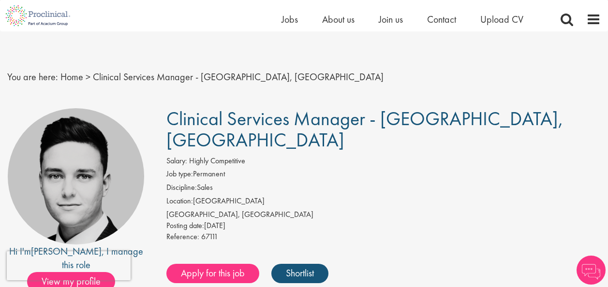 This screenshot has height=287, width=608. Describe the element at coordinates (391, 19) in the screenshot. I see `a: Join us` at that location.